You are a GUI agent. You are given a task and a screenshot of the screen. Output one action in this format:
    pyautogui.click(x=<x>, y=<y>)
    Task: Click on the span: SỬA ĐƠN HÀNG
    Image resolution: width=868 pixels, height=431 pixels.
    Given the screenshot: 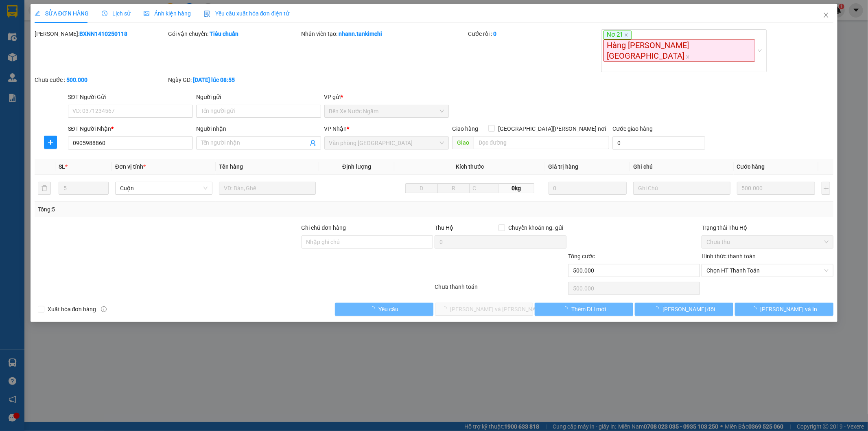 What is the action you would take?
    pyautogui.click(x=62, y=14)
    